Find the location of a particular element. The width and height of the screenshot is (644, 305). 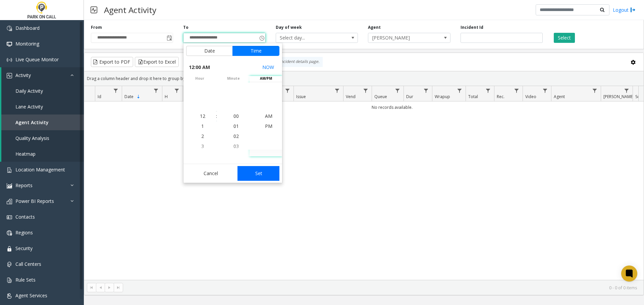

button: Select now is located at coordinates (268, 68).